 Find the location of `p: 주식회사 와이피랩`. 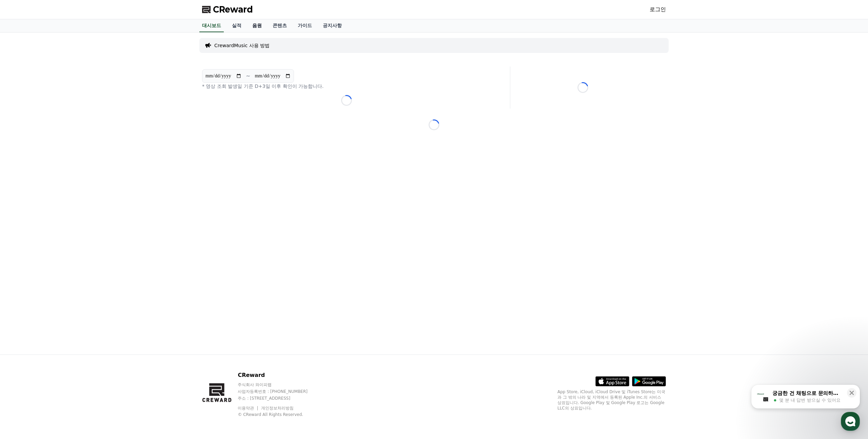

p: 주식회사 와이피랩 is located at coordinates (279, 384).